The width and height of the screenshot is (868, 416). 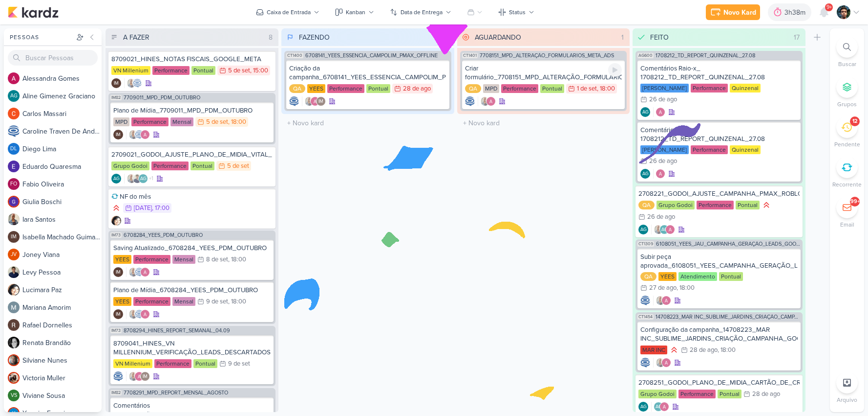 I want to click on div: 99+, so click(x=855, y=202).